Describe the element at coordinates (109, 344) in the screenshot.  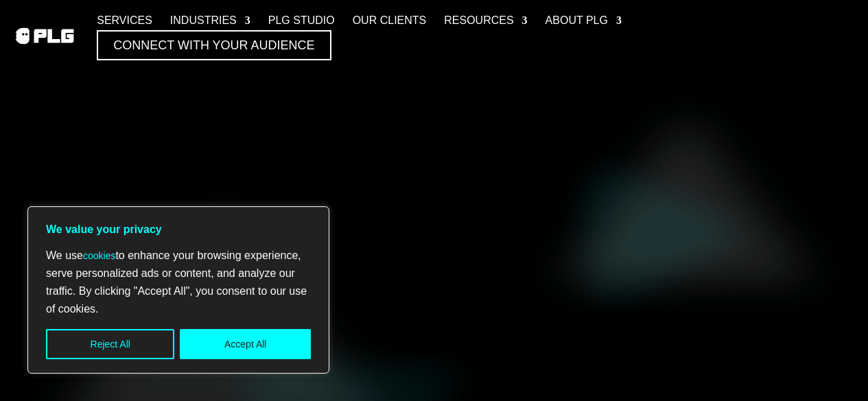
I see `button: Reject All` at that location.